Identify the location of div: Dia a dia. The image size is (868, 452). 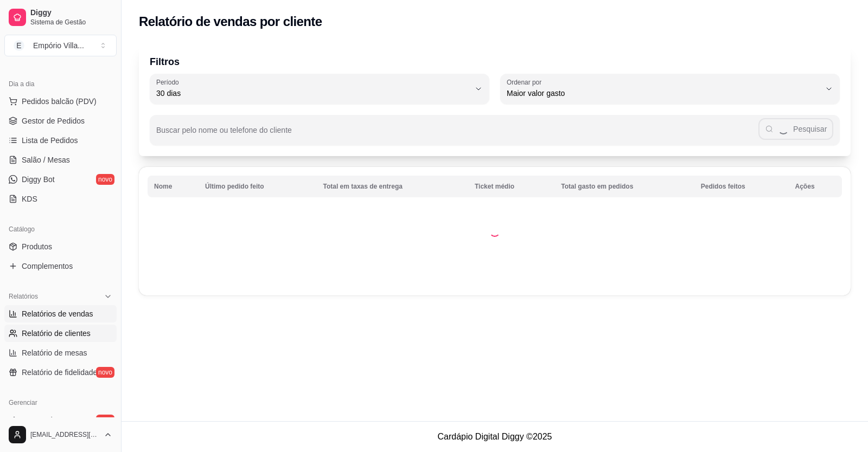
(60, 84).